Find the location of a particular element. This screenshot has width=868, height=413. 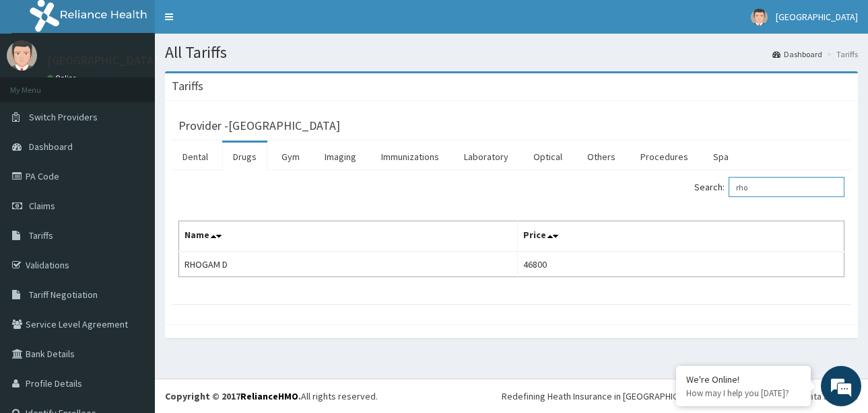

div: We're Online! is located at coordinates (744, 380).